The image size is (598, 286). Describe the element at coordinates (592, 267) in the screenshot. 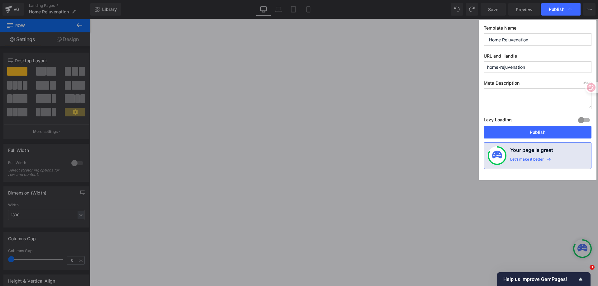

I see `span: 3` at that location.